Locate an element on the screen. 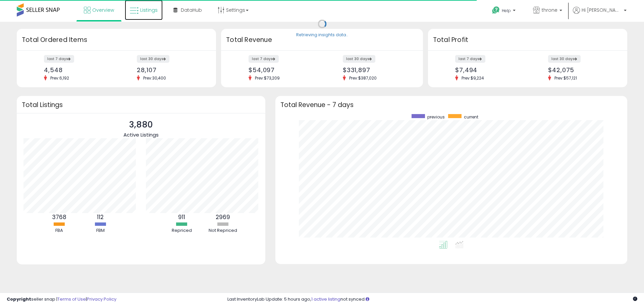  i: Get Help is located at coordinates (496, 10).